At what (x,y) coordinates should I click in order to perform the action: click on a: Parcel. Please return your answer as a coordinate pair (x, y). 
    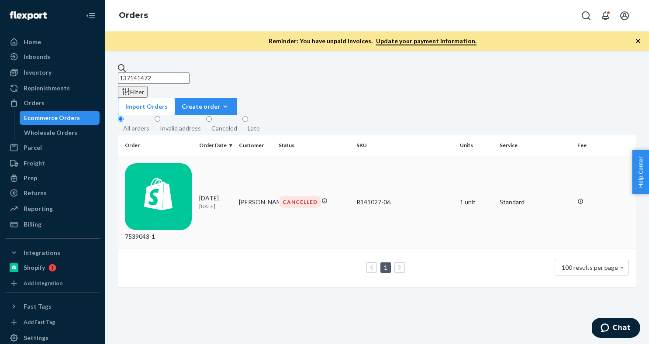
    Looking at the image, I should click on (52, 148).